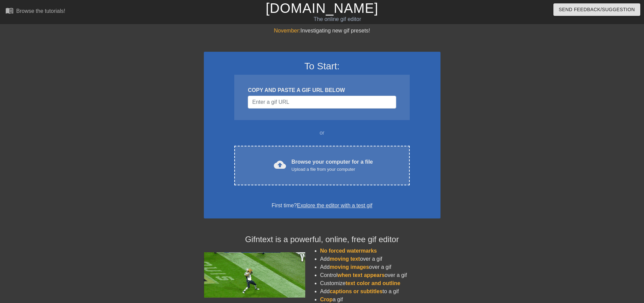 Image resolution: width=644 pixels, height=303 pixels. I want to click on div: Investigating new gif presets!, so click(322, 31).